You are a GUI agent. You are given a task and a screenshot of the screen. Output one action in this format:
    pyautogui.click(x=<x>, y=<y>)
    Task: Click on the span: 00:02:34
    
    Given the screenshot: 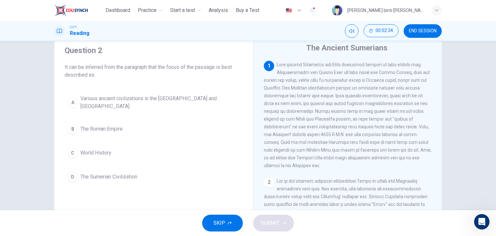 What is the action you would take?
    pyautogui.click(x=384, y=31)
    